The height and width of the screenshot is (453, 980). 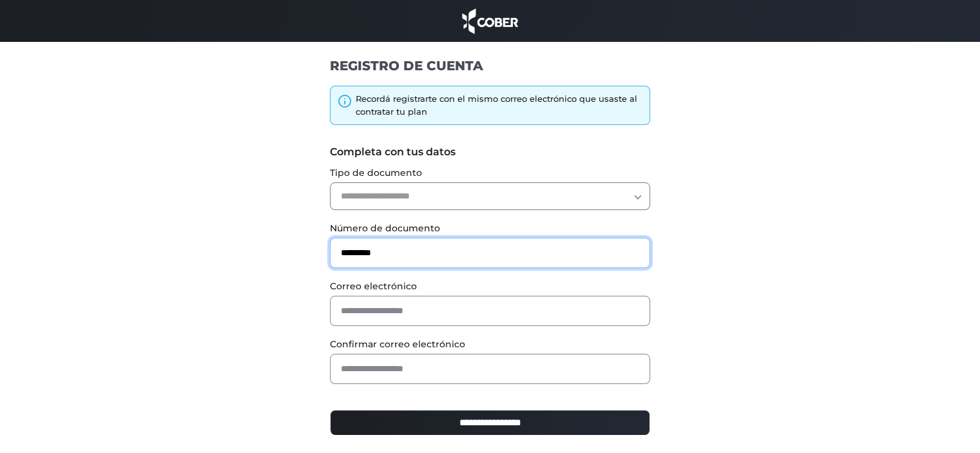 What do you see at coordinates (490, 152) in the screenshot?
I see `label: Completa con tus datos` at bounding box center [490, 152].